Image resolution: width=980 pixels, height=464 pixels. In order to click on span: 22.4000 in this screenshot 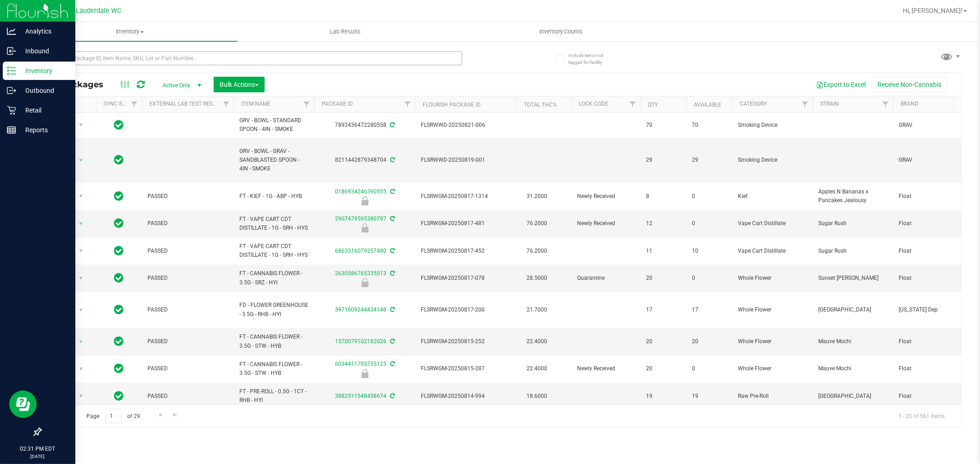, I will do `click(537, 369)`.